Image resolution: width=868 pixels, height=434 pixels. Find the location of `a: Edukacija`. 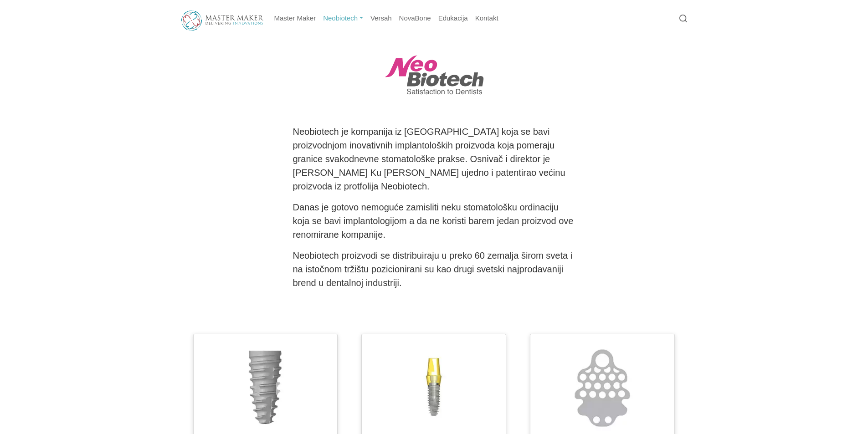

a: Edukacija is located at coordinates (453, 18).